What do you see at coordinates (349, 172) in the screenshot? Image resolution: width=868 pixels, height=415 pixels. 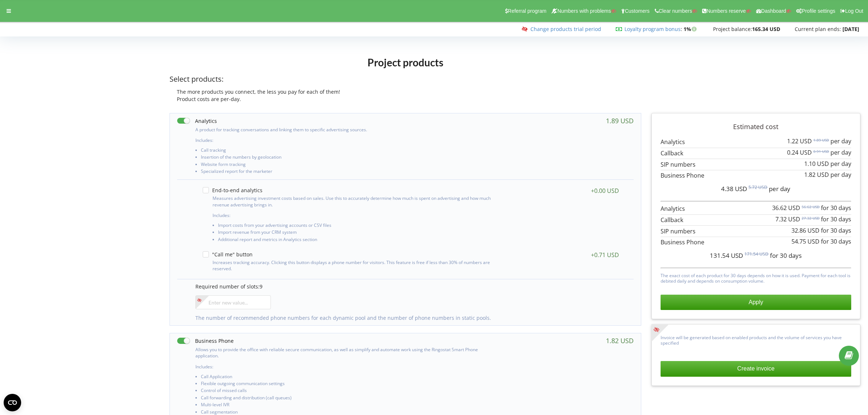 I see `li: Specialized report for the marketer` at bounding box center [349, 172].